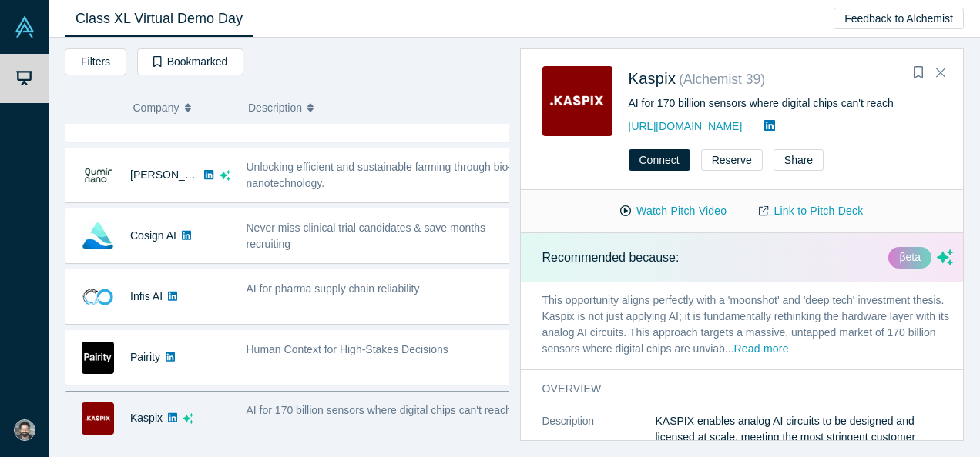  I want to click on button: Description, so click(373, 108).